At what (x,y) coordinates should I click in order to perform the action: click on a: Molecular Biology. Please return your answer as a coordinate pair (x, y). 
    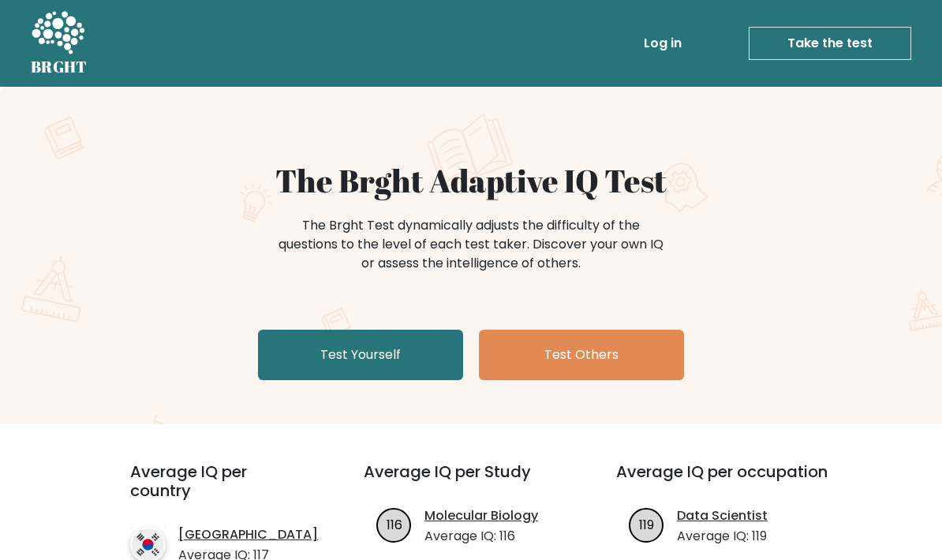
    Looking at the image, I should click on (482, 516).